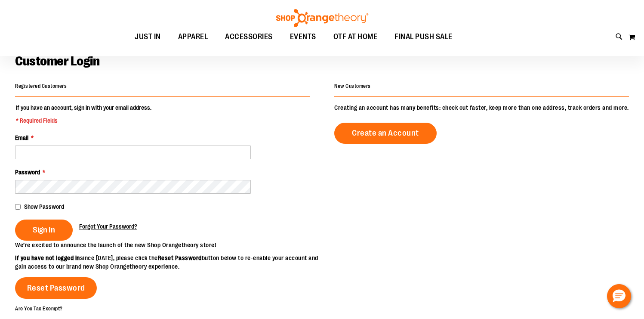 The image size is (644, 319). Describe the element at coordinates (108, 226) in the screenshot. I see `a: Forgot Your Password?` at that location.